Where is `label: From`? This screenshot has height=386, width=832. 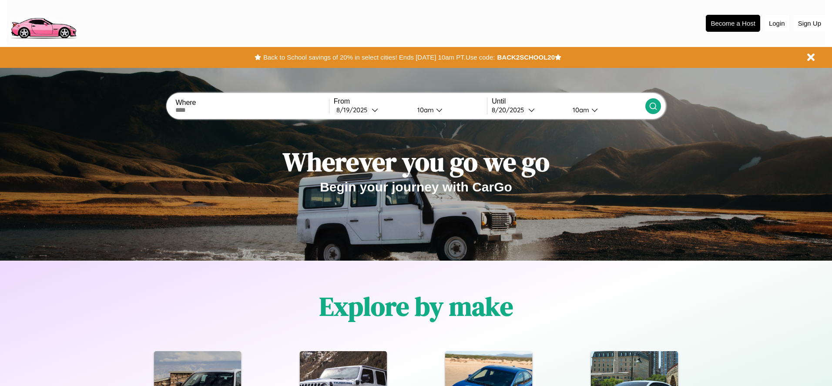 label: From is located at coordinates (410, 101).